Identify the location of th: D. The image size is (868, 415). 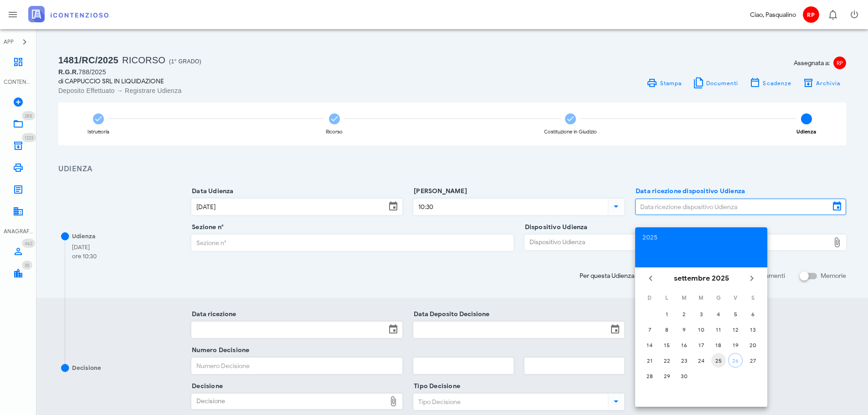
(650, 298).